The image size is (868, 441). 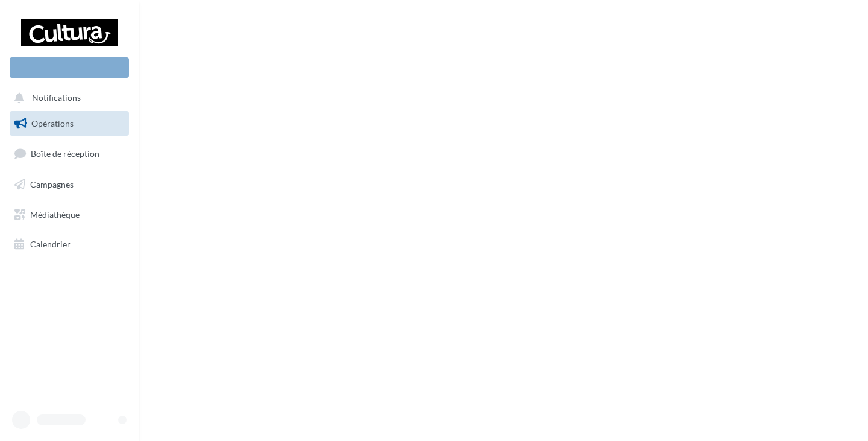 I want to click on a: Médiathèque, so click(x=69, y=215).